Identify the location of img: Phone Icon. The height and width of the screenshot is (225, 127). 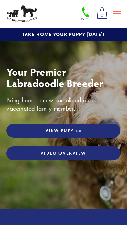
(86, 14).